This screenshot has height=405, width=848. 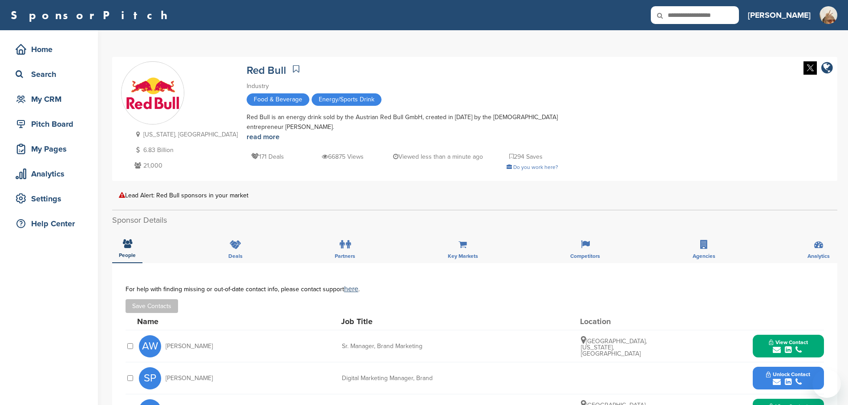 What do you see at coordinates (438, 157) in the screenshot?
I see `p: Viewed less than a minute ago` at bounding box center [438, 157].